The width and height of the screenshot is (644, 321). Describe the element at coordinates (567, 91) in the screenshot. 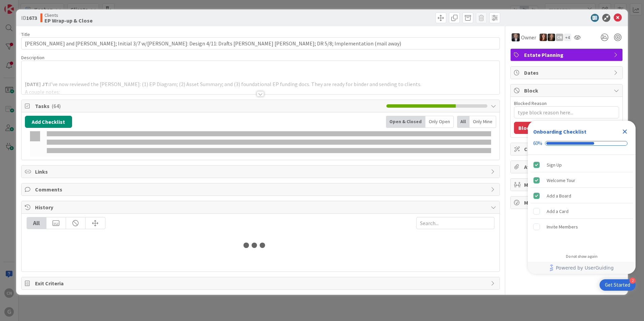

I see `span: Block` at that location.